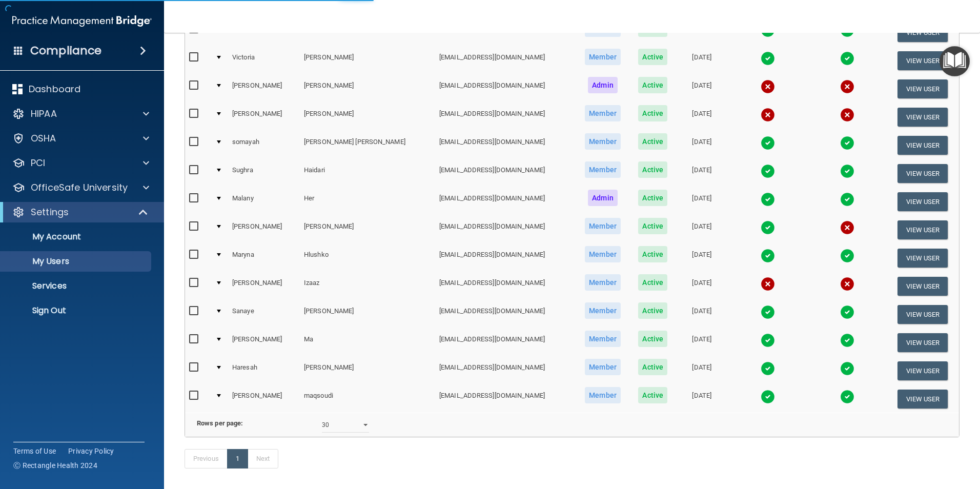 This screenshot has width=980, height=489. What do you see at coordinates (55, 466) in the screenshot?
I see `span: Ⓒ Rectangle Health 2024` at bounding box center [55, 466].